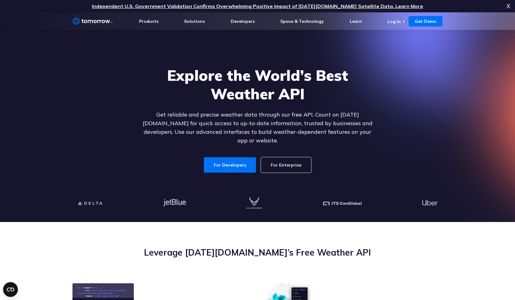 The image size is (515, 300). Describe the element at coordinates (302, 21) in the screenshot. I see `a: Space & Technology` at that location.